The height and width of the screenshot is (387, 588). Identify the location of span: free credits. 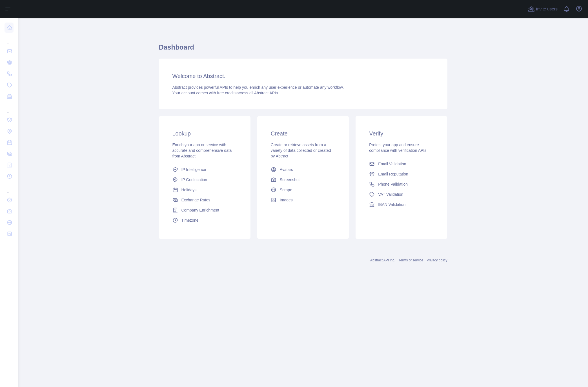
(227, 93).